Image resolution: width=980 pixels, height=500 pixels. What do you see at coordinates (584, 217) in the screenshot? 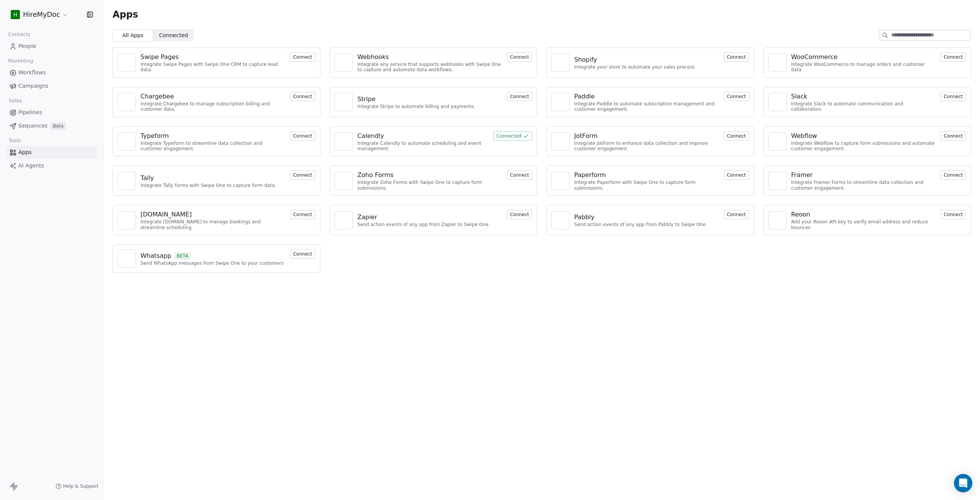
I see `div: Pabbly` at bounding box center [584, 217].